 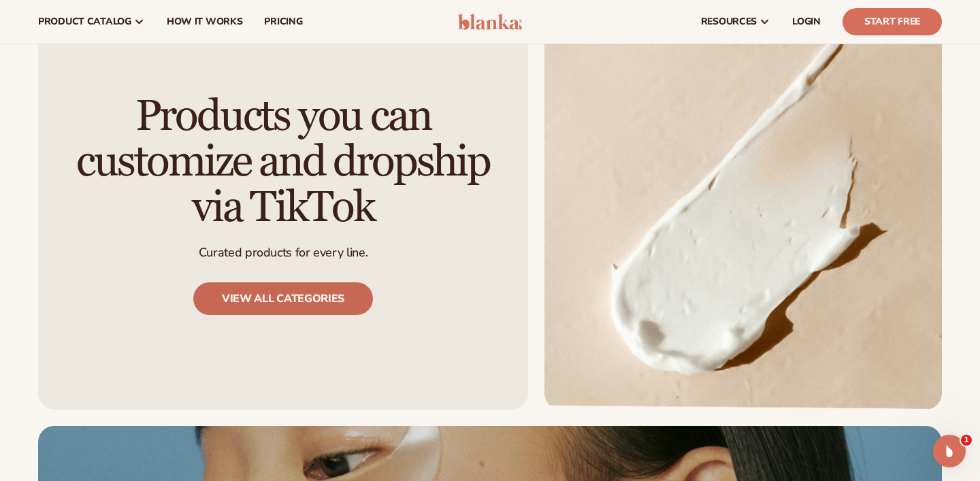 I want to click on span: 1, so click(x=967, y=440).